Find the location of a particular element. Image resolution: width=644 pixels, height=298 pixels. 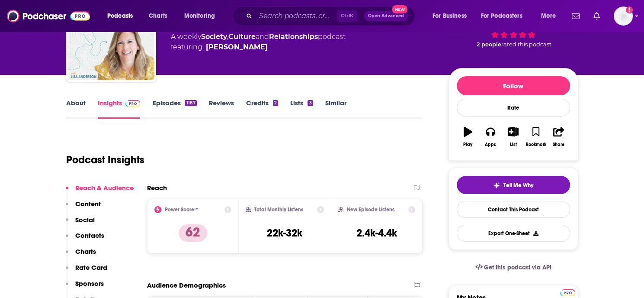

img: tell me why sparkle is located at coordinates (496, 185).